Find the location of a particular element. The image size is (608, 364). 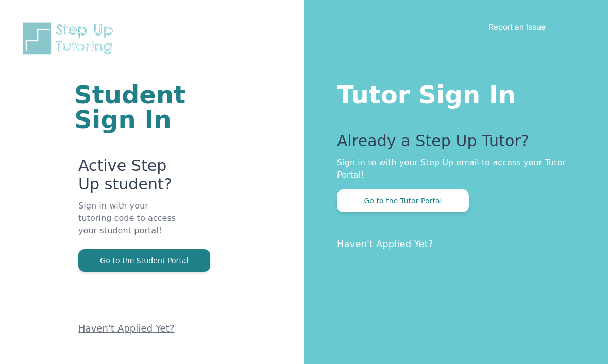

h1: Student Sign In is located at coordinates (127, 107).